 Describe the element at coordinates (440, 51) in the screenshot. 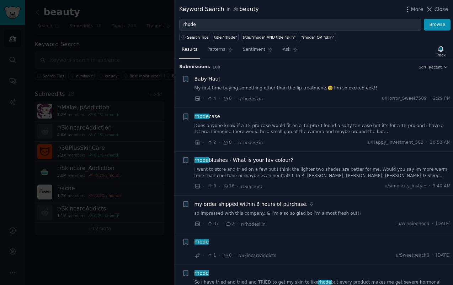

I see `button: Track` at that location.